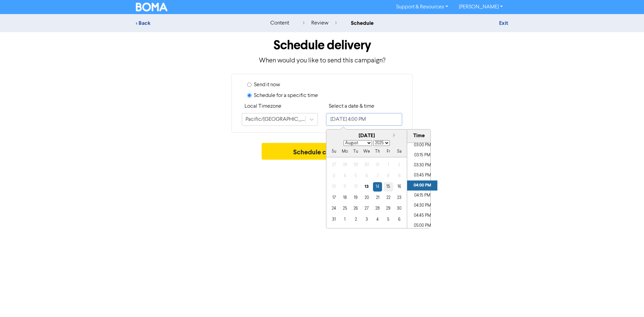  Describe the element at coordinates (195, 23) in the screenshot. I see `div: < Back` at that location.